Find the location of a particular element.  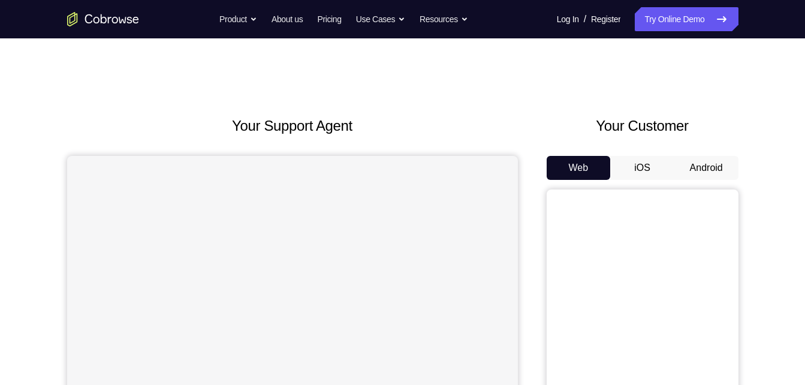

a: Log In is located at coordinates (568, 19).